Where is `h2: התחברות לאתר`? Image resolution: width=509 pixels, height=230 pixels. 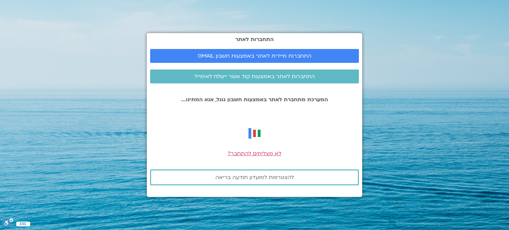 h2: התחברות לאתר is located at coordinates (254, 39).